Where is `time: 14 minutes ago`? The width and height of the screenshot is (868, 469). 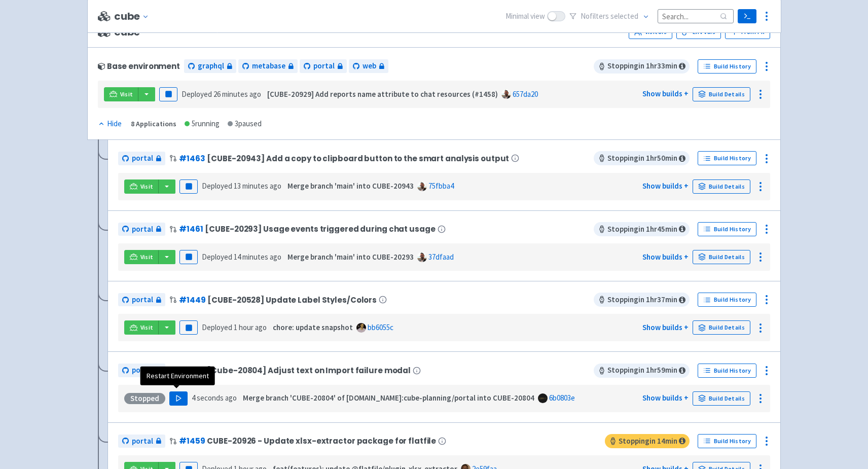
time: 14 minutes ago is located at coordinates (258, 257).